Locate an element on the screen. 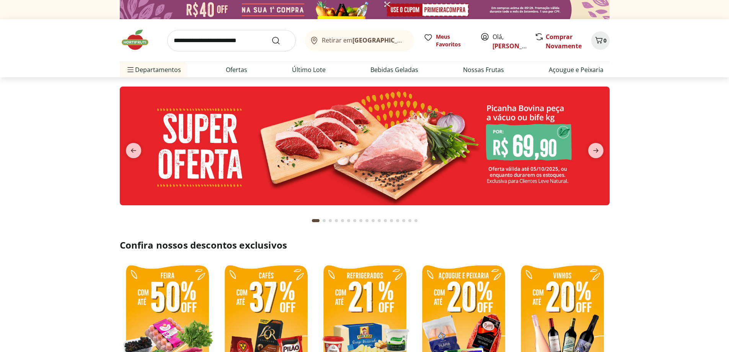 This screenshot has height=352, width=729. button: Go to page 13 from fs-carousel is located at coordinates (392, 221).